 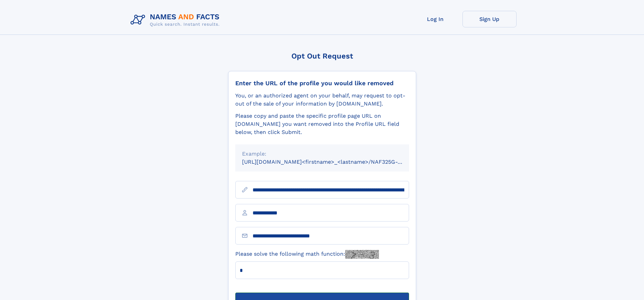 I want to click on div: You, or an authorized agent on your behalf, may request to opt-out of the sale of your informatio..., so click(x=322, y=100).